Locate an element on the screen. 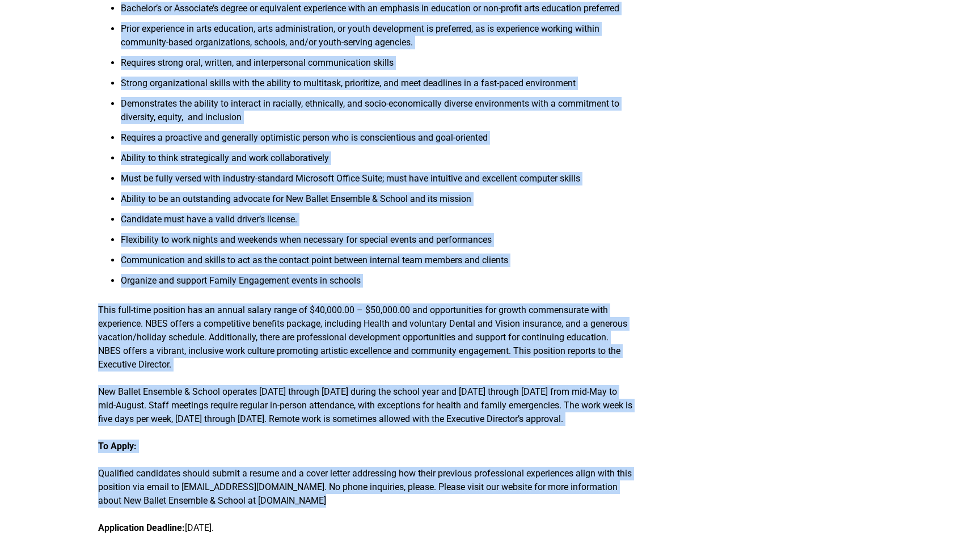 Image resolution: width=980 pixels, height=536 pixels. strong: Application Deadline: is located at coordinates (141, 527).